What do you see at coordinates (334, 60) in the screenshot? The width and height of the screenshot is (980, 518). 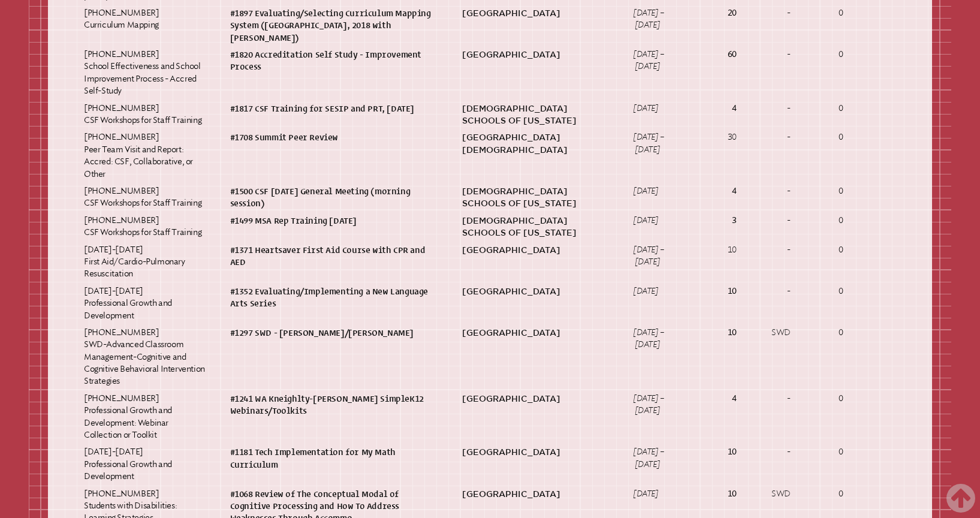 I see `p: #1820 Accreditation Self Study - Improvement Process` at bounding box center [334, 60].